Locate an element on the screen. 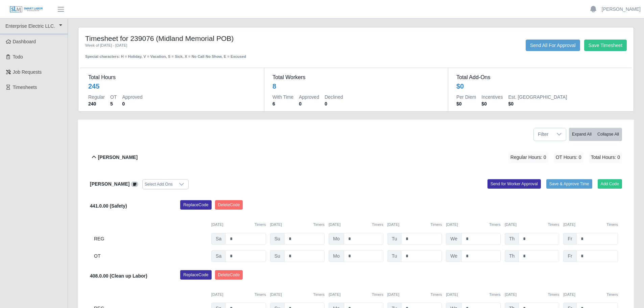 The height and width of the screenshot is (308, 644). div: REG is located at coordinates (150, 238).